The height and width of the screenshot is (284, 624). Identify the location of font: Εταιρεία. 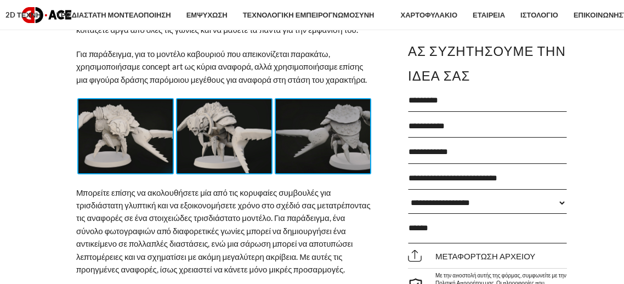
(489, 15).